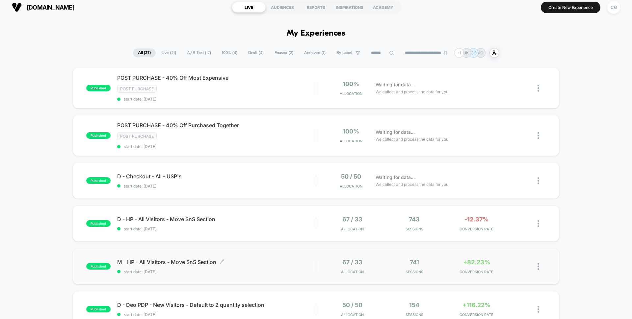  What do you see at coordinates (414, 305) in the screenshot?
I see `span: 154` at bounding box center [414, 305].